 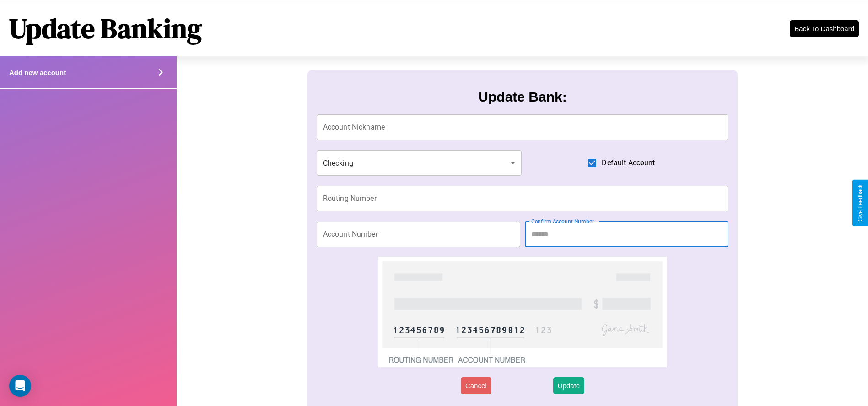 What do you see at coordinates (825, 29) in the screenshot?
I see `button: Back To Dashboard` at bounding box center [825, 29].